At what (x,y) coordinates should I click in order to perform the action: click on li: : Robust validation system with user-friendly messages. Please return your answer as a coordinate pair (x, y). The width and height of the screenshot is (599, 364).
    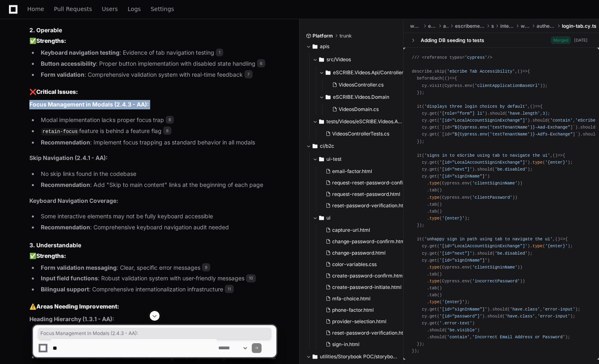
    Looking at the image, I should click on (157, 278).